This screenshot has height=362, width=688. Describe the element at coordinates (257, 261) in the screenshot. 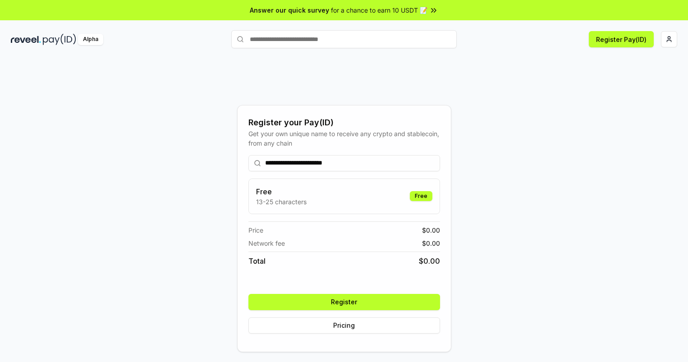

I see `span: Total` at that location.